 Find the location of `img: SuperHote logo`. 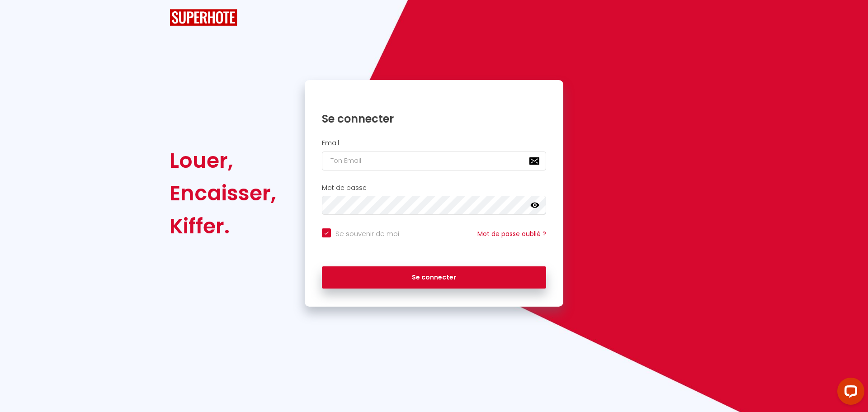

img: SuperHote logo is located at coordinates (203, 17).